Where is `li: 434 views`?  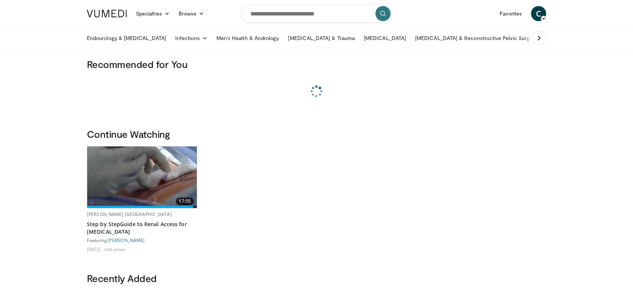 li: 434 views is located at coordinates (115, 249).